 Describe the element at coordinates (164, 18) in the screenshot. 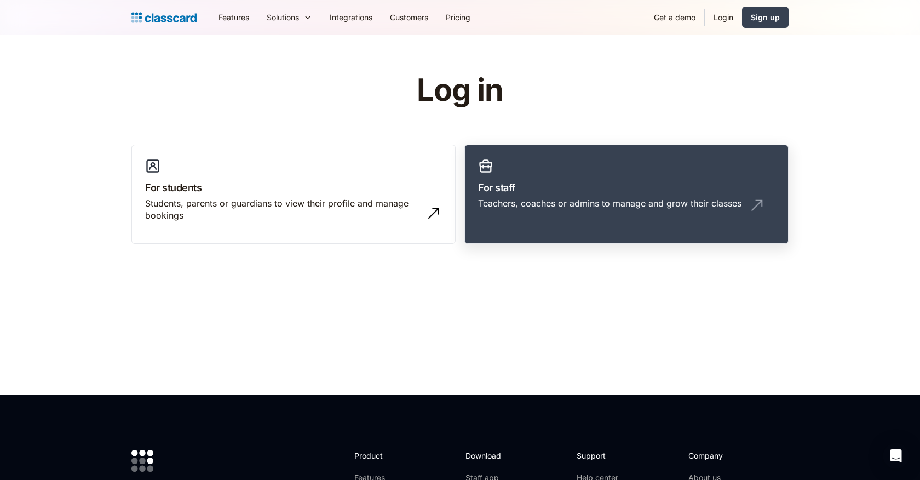

I see `a: home` at that location.